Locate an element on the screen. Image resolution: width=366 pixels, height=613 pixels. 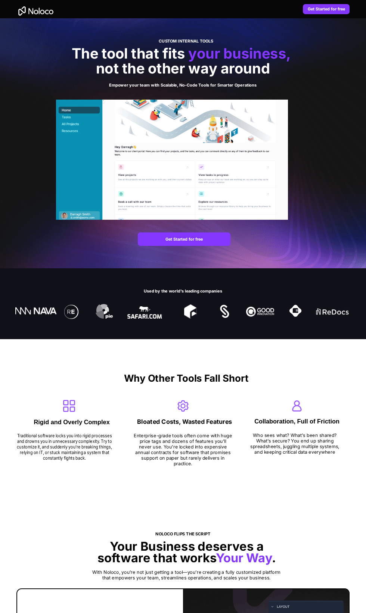
span: not the other way around is located at coordinates (183, 68).